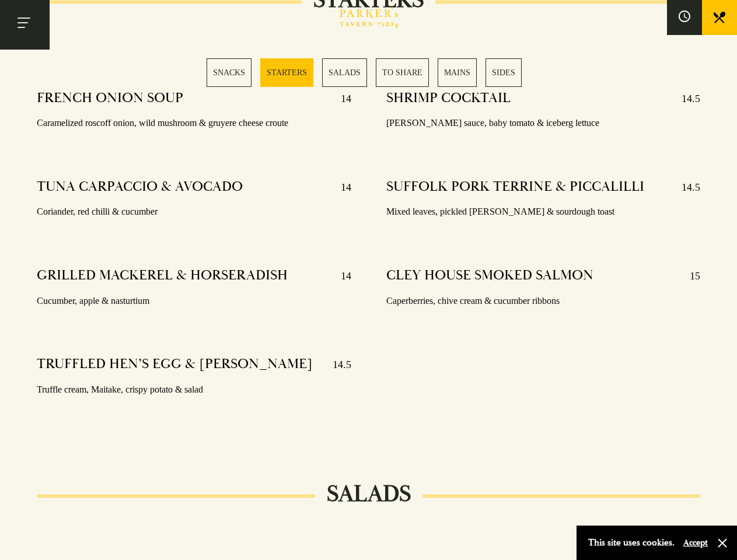  Describe the element at coordinates (503, 72) in the screenshot. I see `a: 6 / 6` at that location.